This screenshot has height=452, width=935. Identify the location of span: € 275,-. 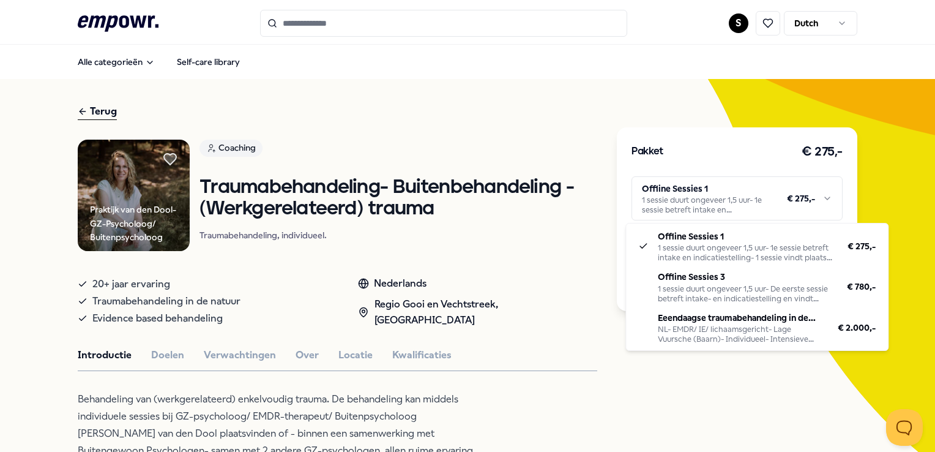
(861, 246).